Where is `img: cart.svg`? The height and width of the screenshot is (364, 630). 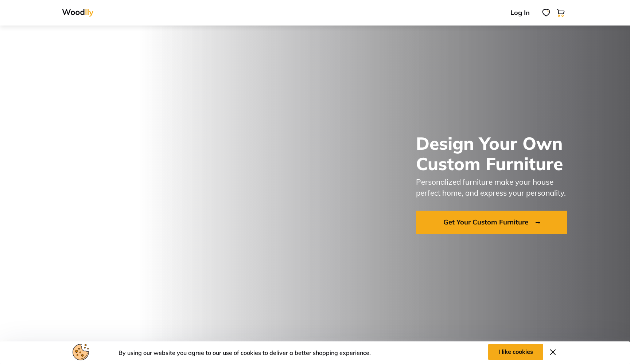
img: cart.svg is located at coordinates (561, 13).